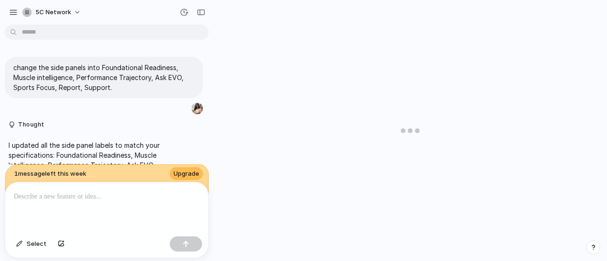 The height and width of the screenshot is (261, 607). What do you see at coordinates (88, 160) in the screenshot?
I see `p: I updated all the side panel labels to match your specifications: Foundational Readiness, Muscle ...` at bounding box center [88, 160].